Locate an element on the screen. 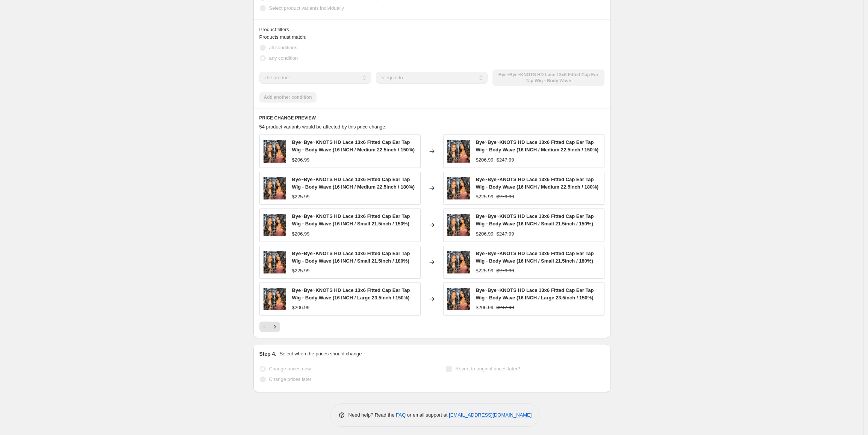 This screenshot has height=435, width=868. span: 54 product variants would be affected by this price change: is located at coordinates (323, 126).